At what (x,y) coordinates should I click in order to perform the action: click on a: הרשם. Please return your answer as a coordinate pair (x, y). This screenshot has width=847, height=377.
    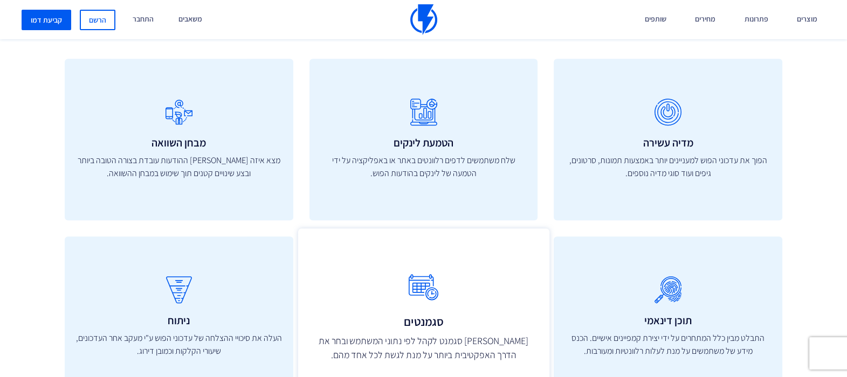
    Looking at the image, I should click on (98, 20).